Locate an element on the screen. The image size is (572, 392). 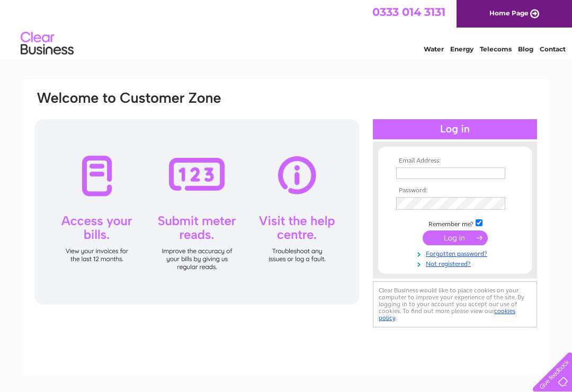
a: Blog is located at coordinates (525, 48).